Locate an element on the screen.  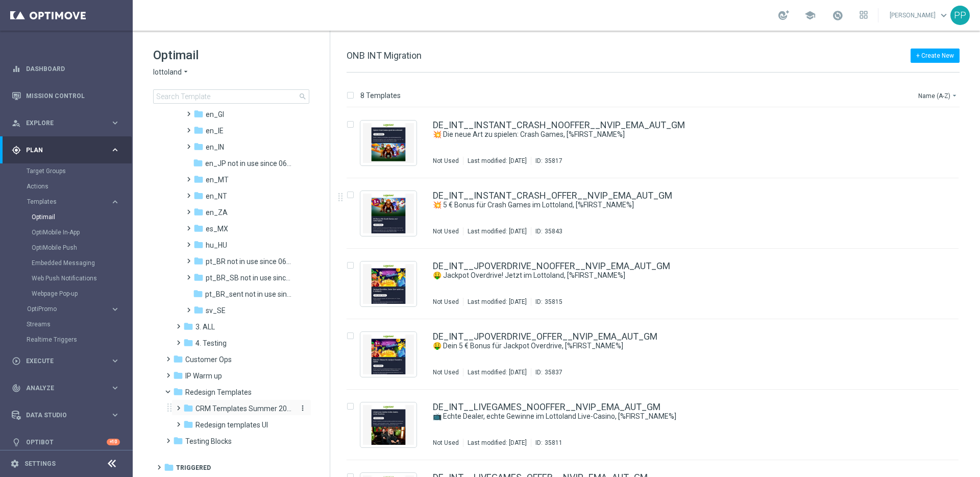
span: en_ZA is located at coordinates (216, 213).